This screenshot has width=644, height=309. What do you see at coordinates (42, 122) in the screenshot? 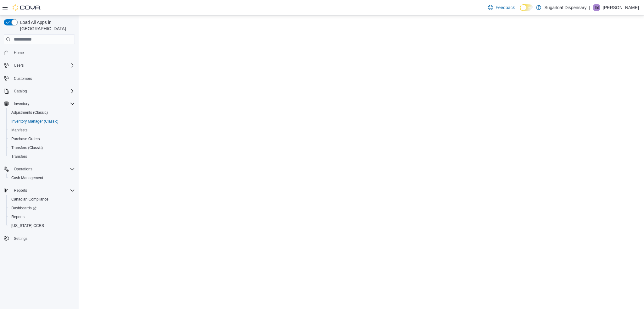
I see `button: Inventory Manager (Classic)` at bounding box center [42, 122].